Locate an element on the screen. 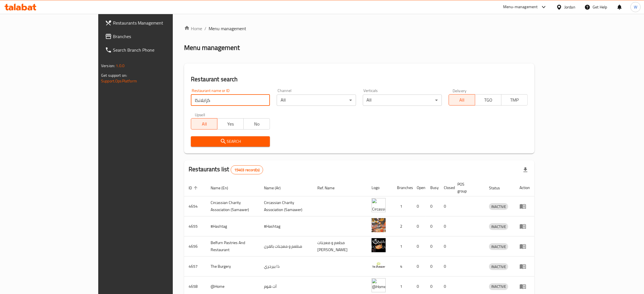 This screenshot has height=294, width=644. nav: breadcrumb is located at coordinates (359, 28).